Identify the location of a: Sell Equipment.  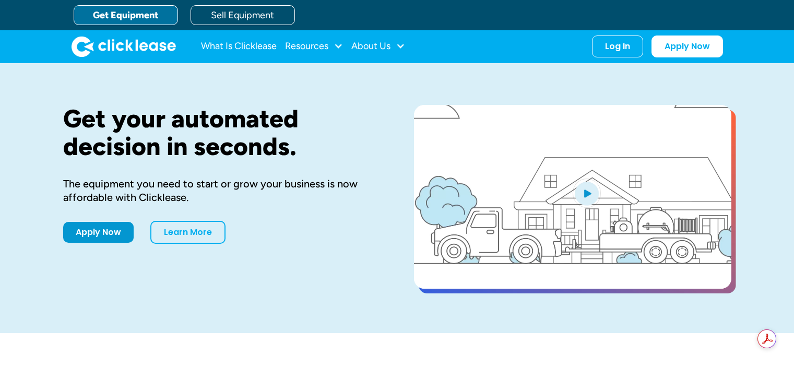
(243, 15).